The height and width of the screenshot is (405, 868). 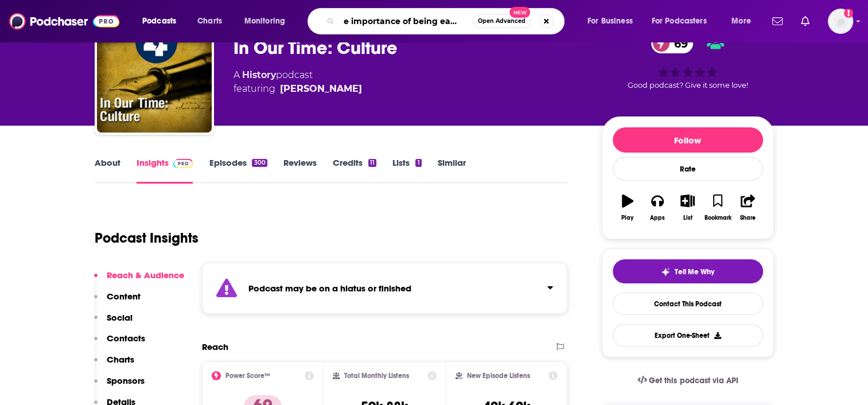 What do you see at coordinates (139, 280) in the screenshot?
I see `button: Reach & Audience` at bounding box center [139, 280].